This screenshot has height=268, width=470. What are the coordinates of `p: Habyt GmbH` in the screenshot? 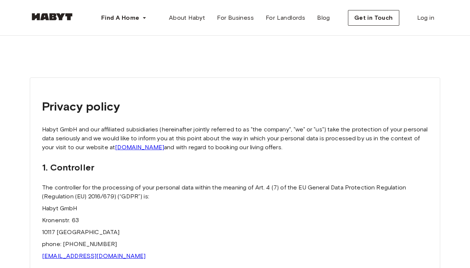 It's located at (235, 208).